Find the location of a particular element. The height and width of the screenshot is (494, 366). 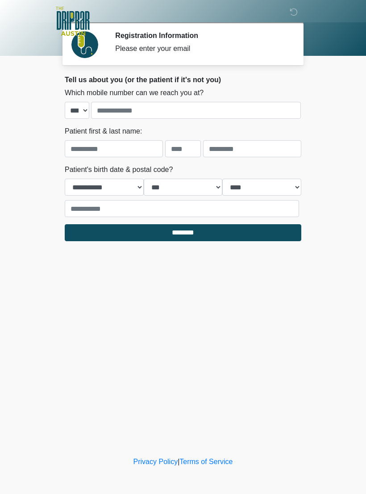

img: Agent Avatar is located at coordinates (85, 45).